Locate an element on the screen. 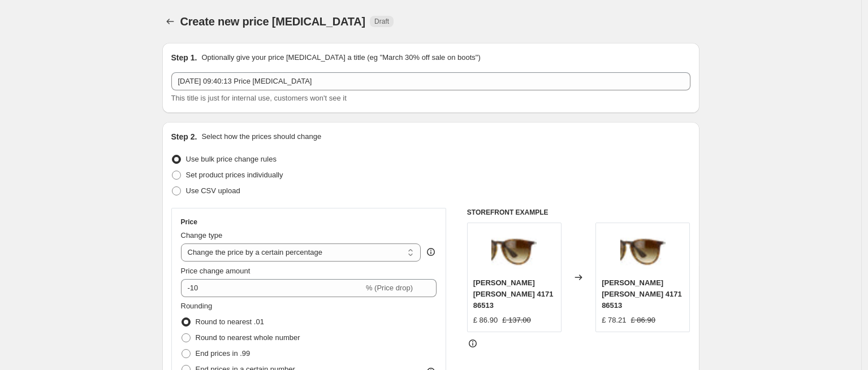  span: Round to nearest .01 is located at coordinates (230, 321).